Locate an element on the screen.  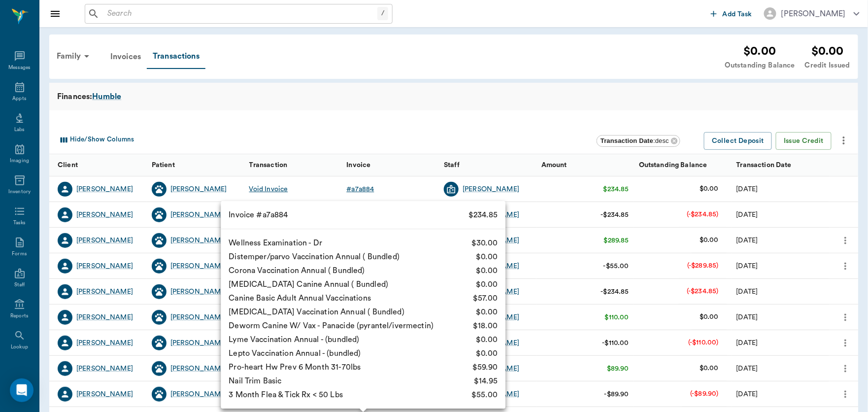
div: Humble is located at coordinates (106, 97).